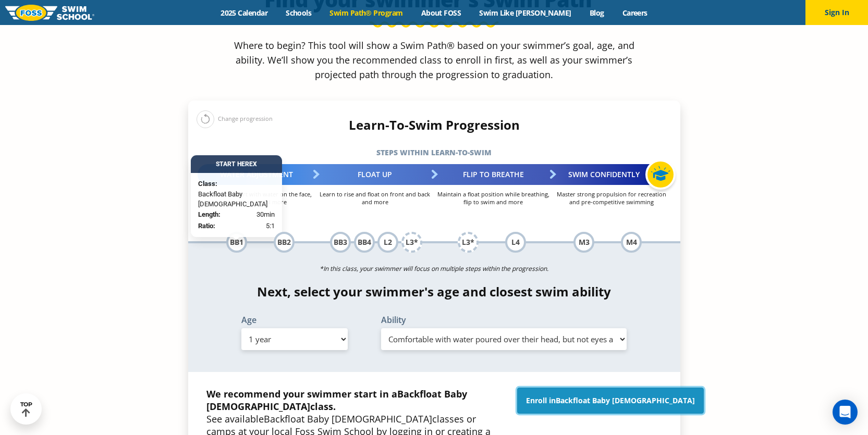 This screenshot has height=435, width=868. What do you see at coordinates (209, 214) in the screenshot?
I see `strong: Length:` at bounding box center [209, 214].